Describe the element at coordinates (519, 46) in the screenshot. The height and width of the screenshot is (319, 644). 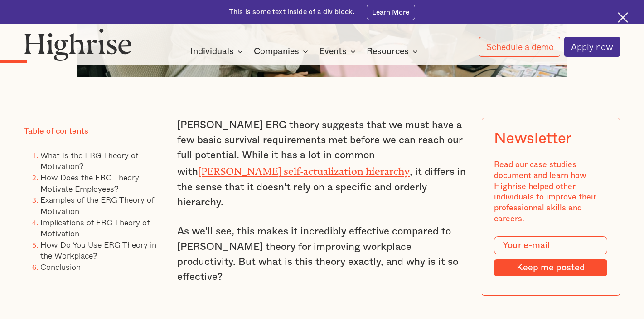
I see `a: Schedule a demo` at that location.